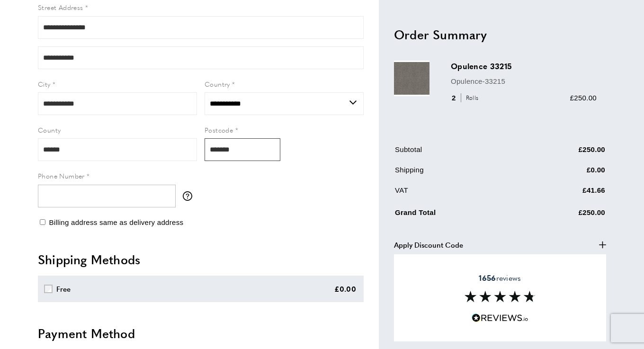 Image resolution: width=644 pixels, height=349 pixels. I want to click on button: More information, so click(190, 196).